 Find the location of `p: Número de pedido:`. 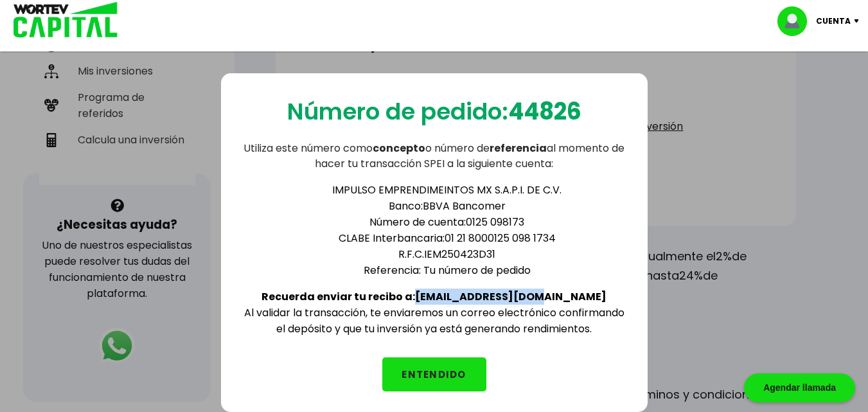

p: Número de pedido: is located at coordinates (434, 111).